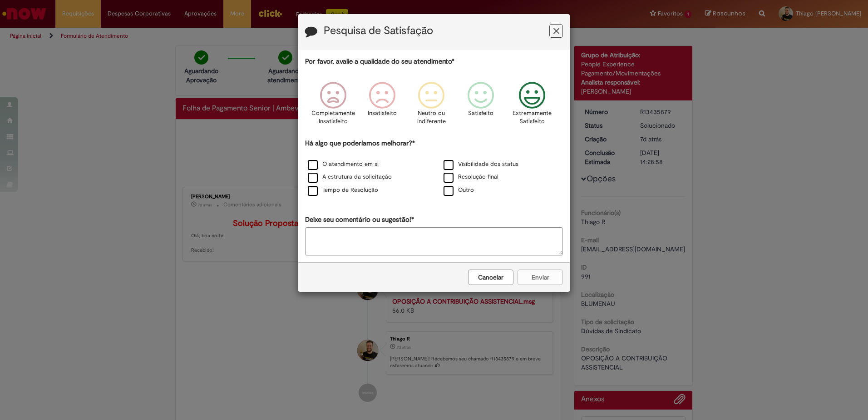  What do you see at coordinates (532, 118) in the screenshot?
I see `p: Extremamente Satisfeito` at bounding box center [532, 118].